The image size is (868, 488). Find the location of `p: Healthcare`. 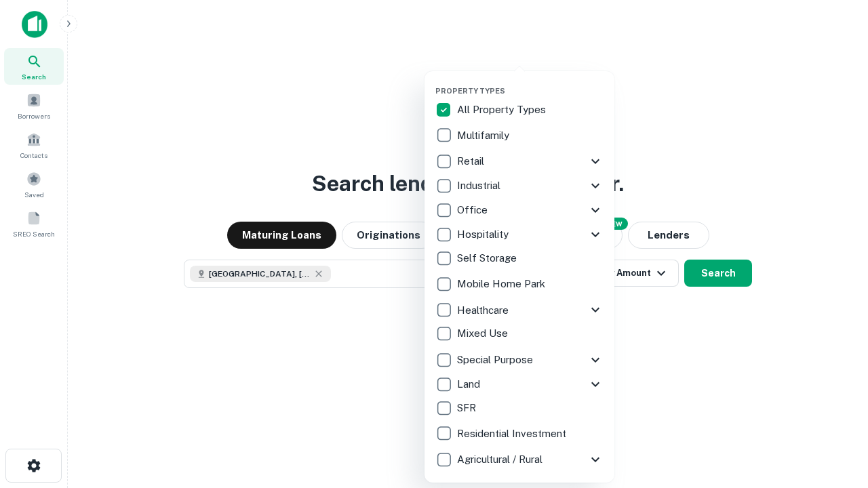

p: Healthcare is located at coordinates (484, 310).